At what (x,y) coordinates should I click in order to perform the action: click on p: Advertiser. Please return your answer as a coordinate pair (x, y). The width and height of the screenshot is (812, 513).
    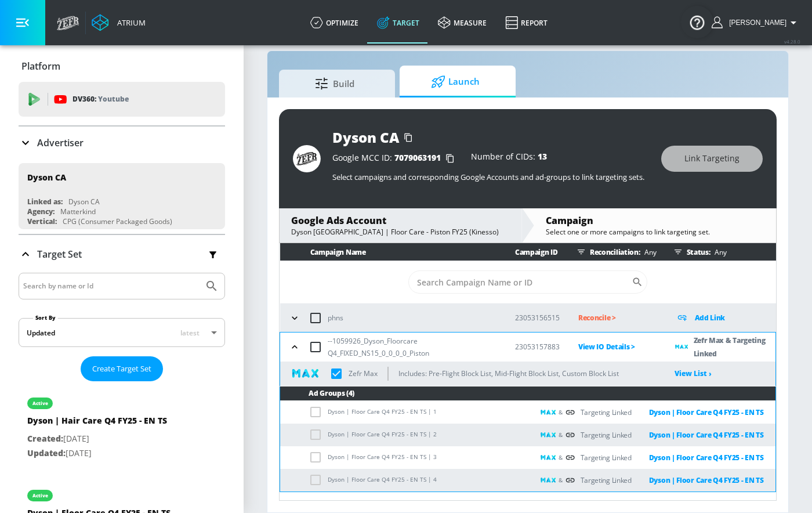
    Looking at the image, I should click on (60, 142).